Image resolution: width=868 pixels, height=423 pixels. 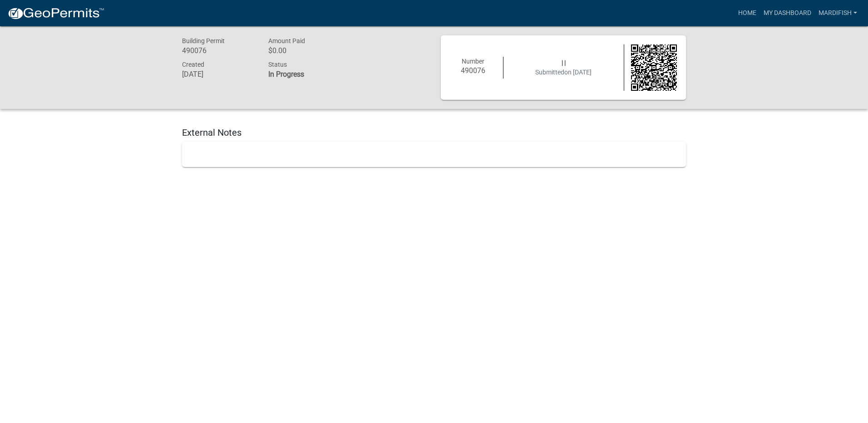 I want to click on span: Created, so click(x=193, y=64).